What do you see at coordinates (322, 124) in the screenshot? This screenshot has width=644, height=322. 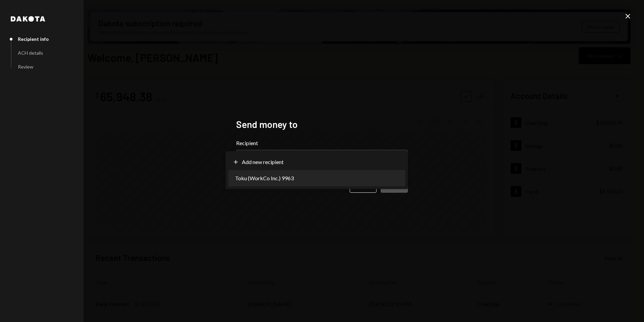 I see `h2: Send money to` at bounding box center [322, 124].